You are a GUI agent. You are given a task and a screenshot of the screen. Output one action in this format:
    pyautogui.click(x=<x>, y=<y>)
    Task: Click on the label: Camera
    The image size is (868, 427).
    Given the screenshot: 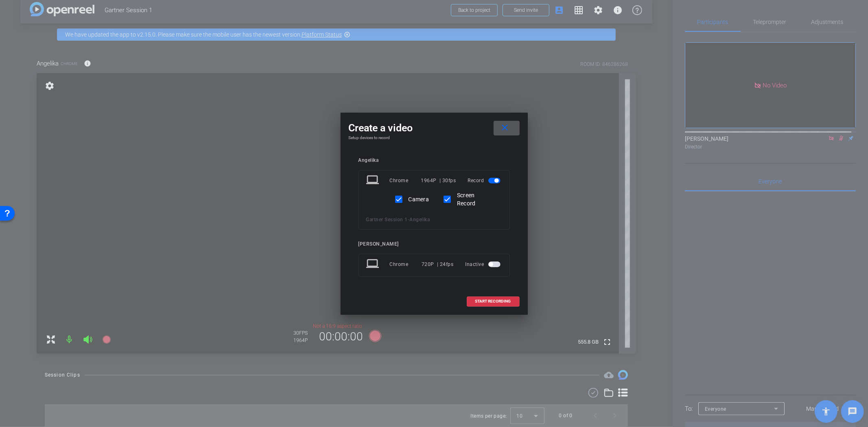 What is the action you would take?
    pyautogui.click(x=418, y=199)
    